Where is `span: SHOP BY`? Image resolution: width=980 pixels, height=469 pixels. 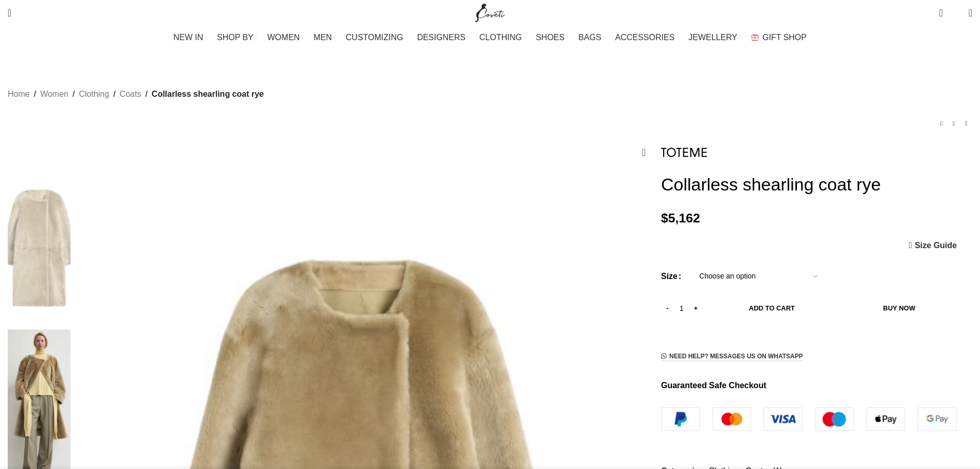
span: SHOP BY is located at coordinates (235, 37).